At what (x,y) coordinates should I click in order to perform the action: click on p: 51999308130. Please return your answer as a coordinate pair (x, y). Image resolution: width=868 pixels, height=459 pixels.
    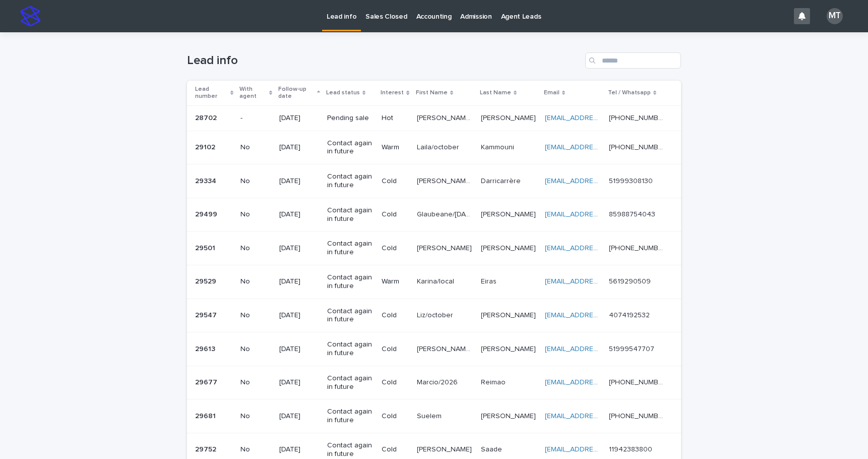
    Looking at the image, I should click on (631, 180).